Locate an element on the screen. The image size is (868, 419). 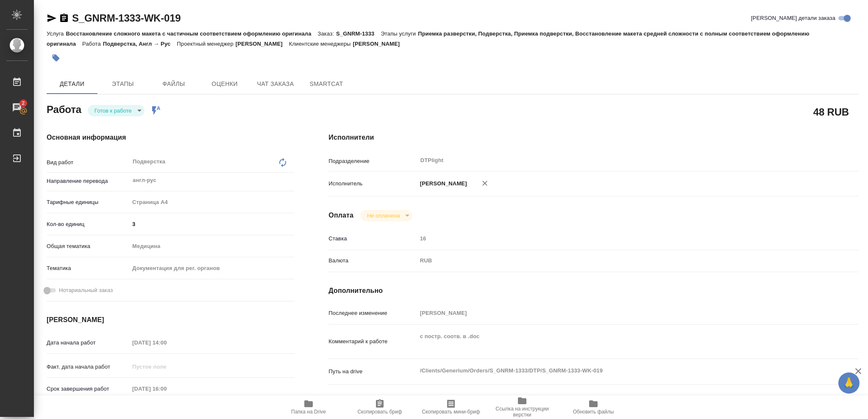
p: Факт. дата начала работ is located at coordinates (88, 367).